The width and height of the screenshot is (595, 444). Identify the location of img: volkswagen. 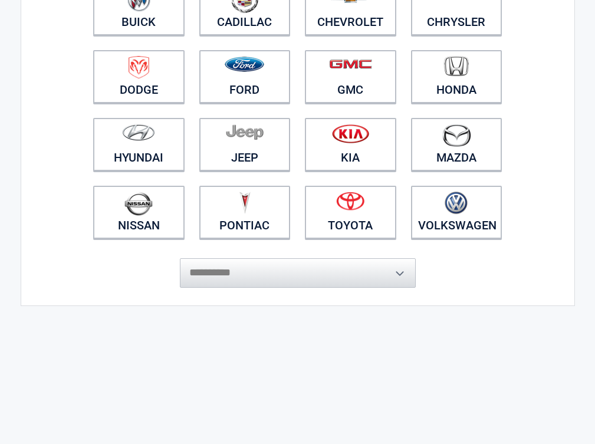
(456, 203).